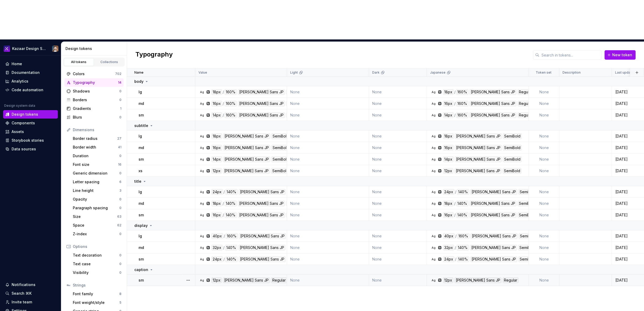  I want to click on div: 24px, so click(217, 192).